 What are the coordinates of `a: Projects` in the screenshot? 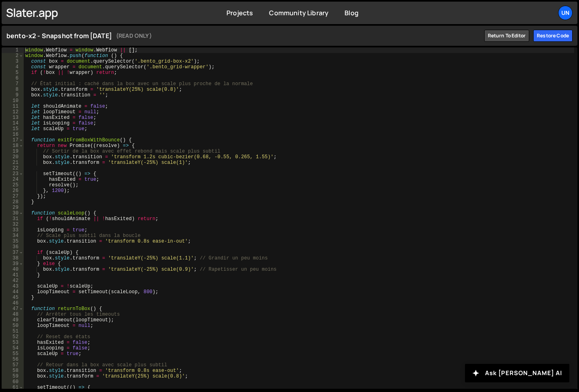 It's located at (240, 13).